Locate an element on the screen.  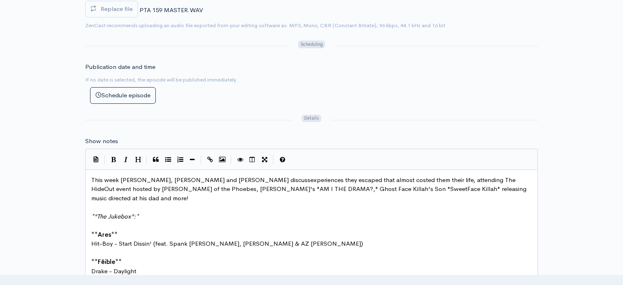
button: Toggle Preview is located at coordinates (240, 160).